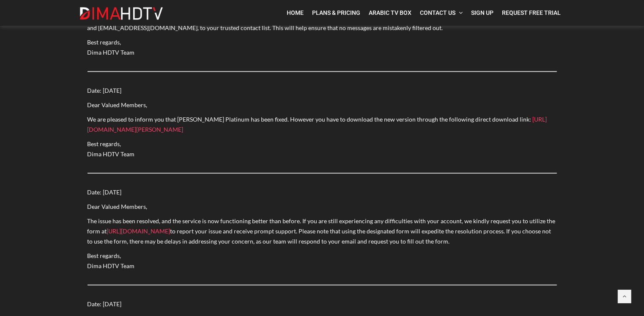 This screenshot has width=644, height=316. Describe the element at coordinates (438, 13) in the screenshot. I see `span: Contact Us` at that location.